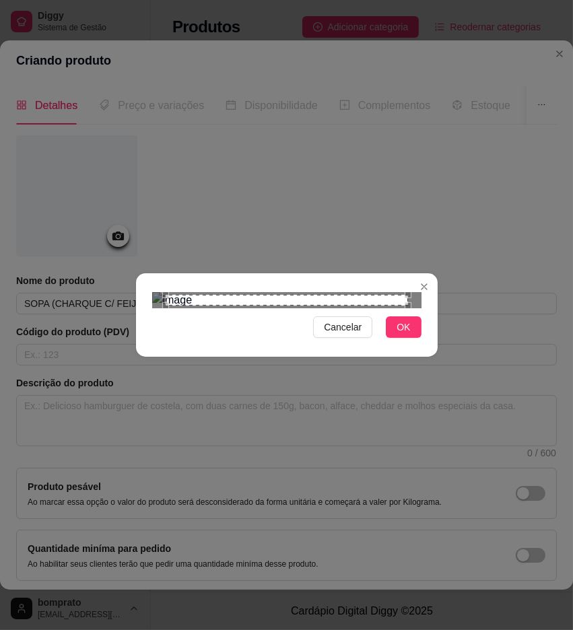 The image size is (573, 630). I want to click on span: Cancelar, so click(342, 327).